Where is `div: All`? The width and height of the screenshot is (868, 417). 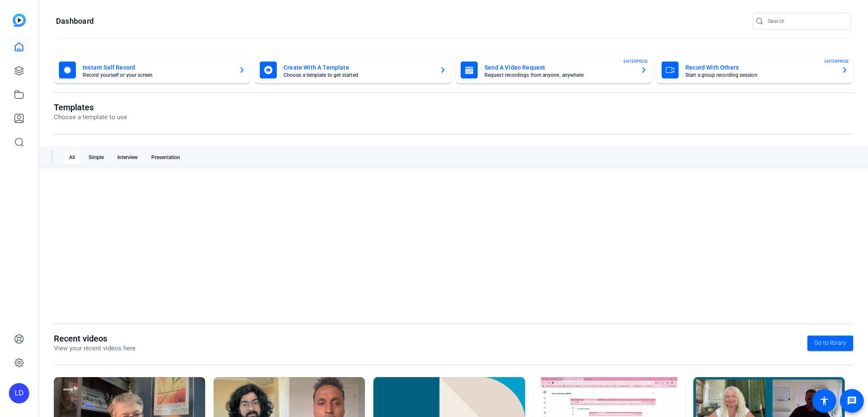
div: All is located at coordinates (72, 157).